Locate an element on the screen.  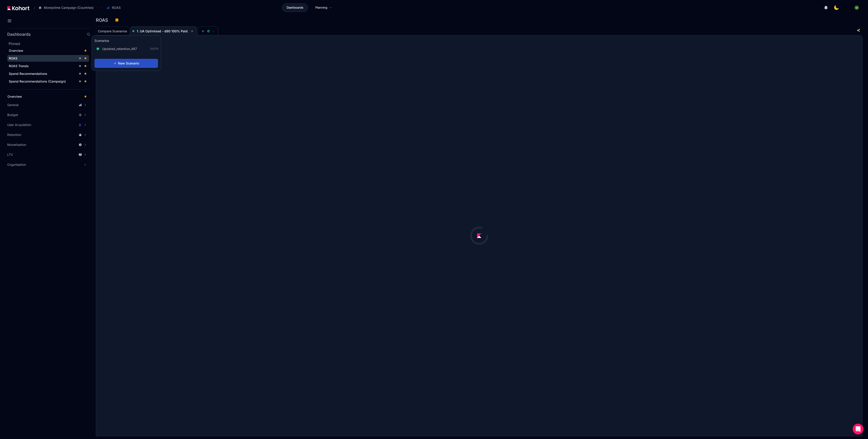
span: Updated_retention_467 is located at coordinates (120, 49).